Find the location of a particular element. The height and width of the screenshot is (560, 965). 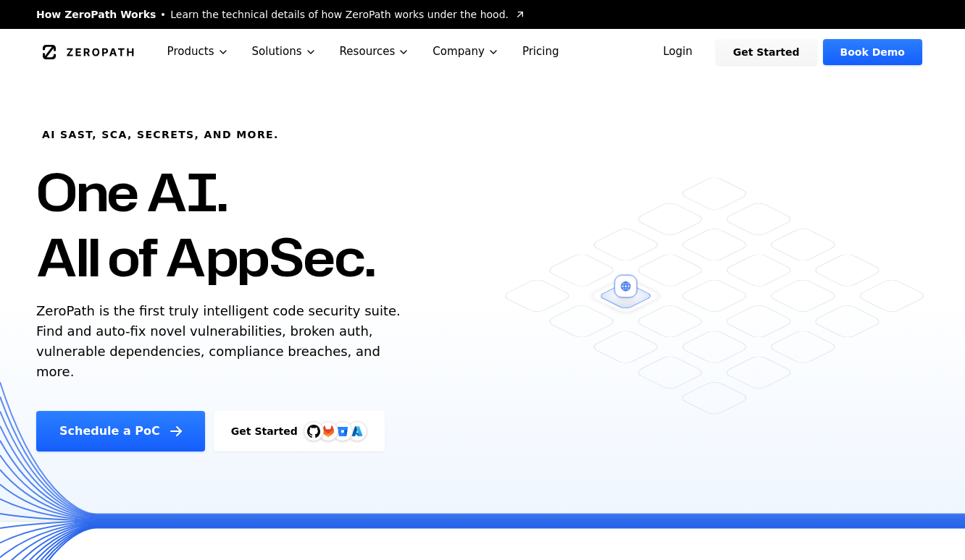

span: Learn the technical details of how ZeroPath works under the hood. is located at coordinates (339, 15).